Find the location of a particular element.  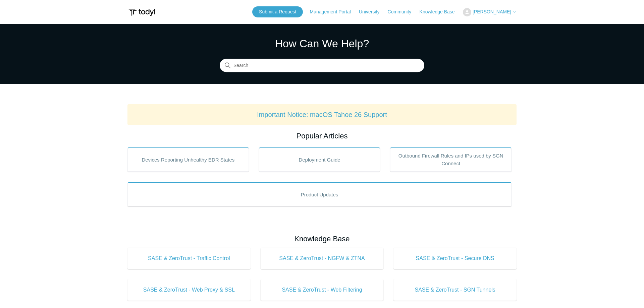

input: Search is located at coordinates (322, 66).